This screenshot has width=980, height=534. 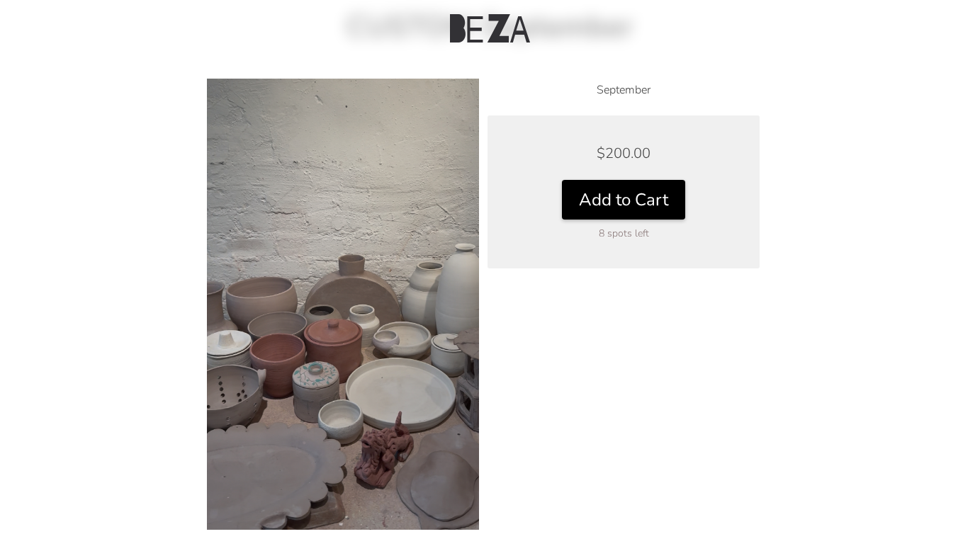 I want to click on div: $200.00, so click(x=623, y=153).